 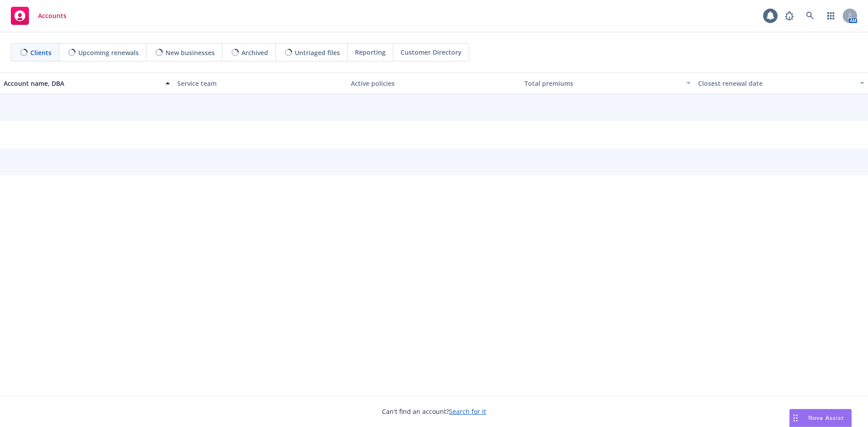 What do you see at coordinates (810, 15) in the screenshot?
I see `a: Search` at bounding box center [810, 15].